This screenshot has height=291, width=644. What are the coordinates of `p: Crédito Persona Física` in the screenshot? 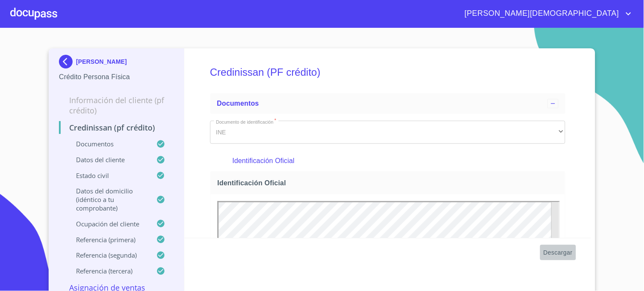 It's located at (116, 77).